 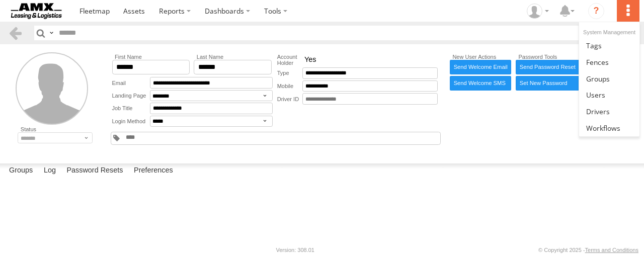 I want to click on label: Type, so click(x=289, y=73).